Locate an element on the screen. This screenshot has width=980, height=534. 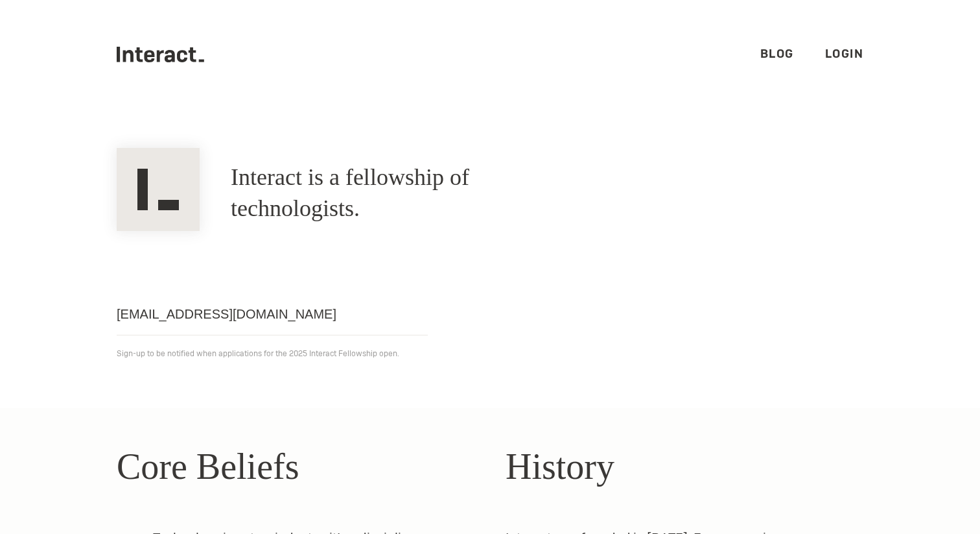
p: Sign-up to be notified when applications for the 2025 Interact Fellowship open. is located at coordinates (490, 353).